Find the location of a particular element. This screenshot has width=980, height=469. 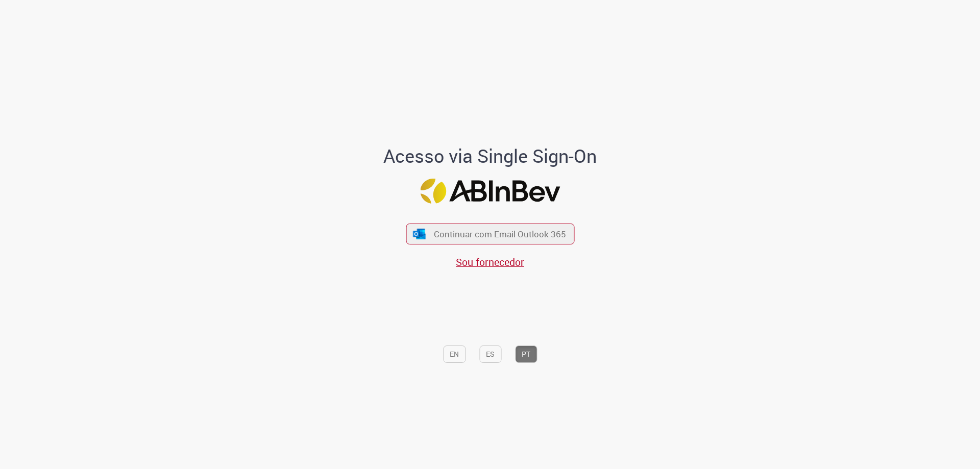

h1: Acesso via Single Sign-On is located at coordinates (490, 156).